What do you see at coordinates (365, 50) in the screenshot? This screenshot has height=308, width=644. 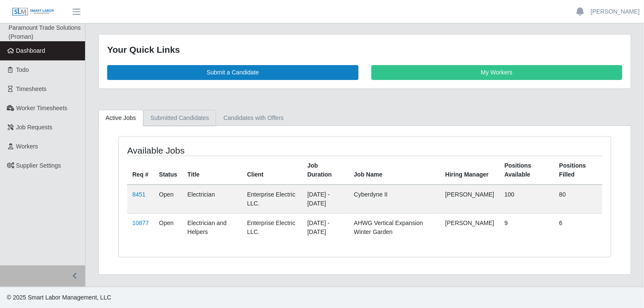 I see `div: Your Quick Links` at bounding box center [365, 50].